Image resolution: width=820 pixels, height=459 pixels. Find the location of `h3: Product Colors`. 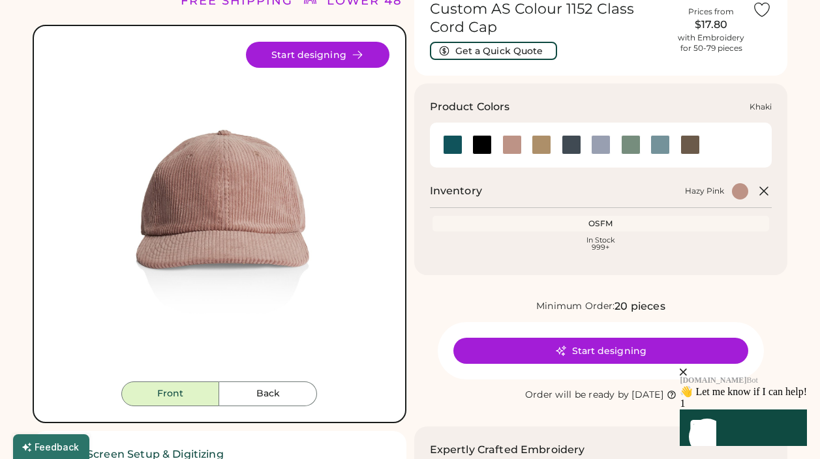

h3: Product Colors is located at coordinates (470, 107).